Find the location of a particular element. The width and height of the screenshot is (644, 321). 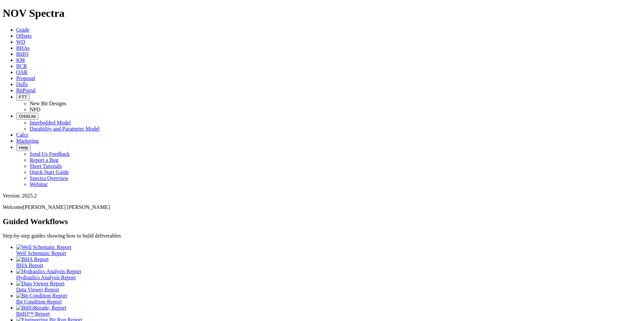

span: Marketing is located at coordinates (27, 141).